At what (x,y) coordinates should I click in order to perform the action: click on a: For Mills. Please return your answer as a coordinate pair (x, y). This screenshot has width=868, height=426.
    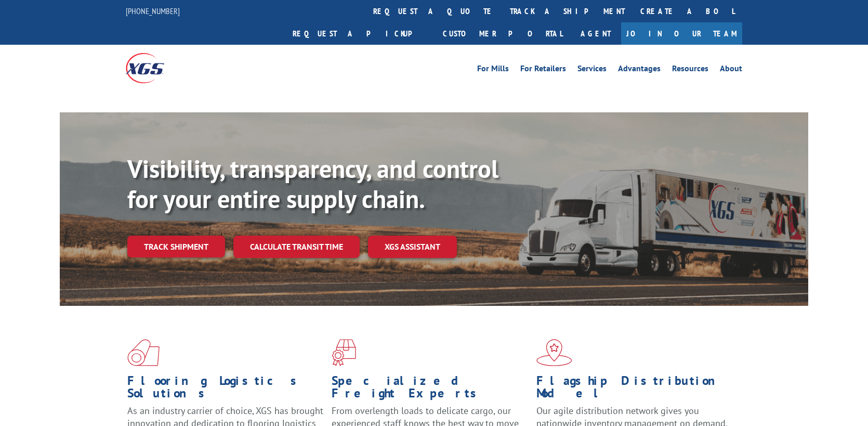
    Looking at the image, I should click on (493, 70).